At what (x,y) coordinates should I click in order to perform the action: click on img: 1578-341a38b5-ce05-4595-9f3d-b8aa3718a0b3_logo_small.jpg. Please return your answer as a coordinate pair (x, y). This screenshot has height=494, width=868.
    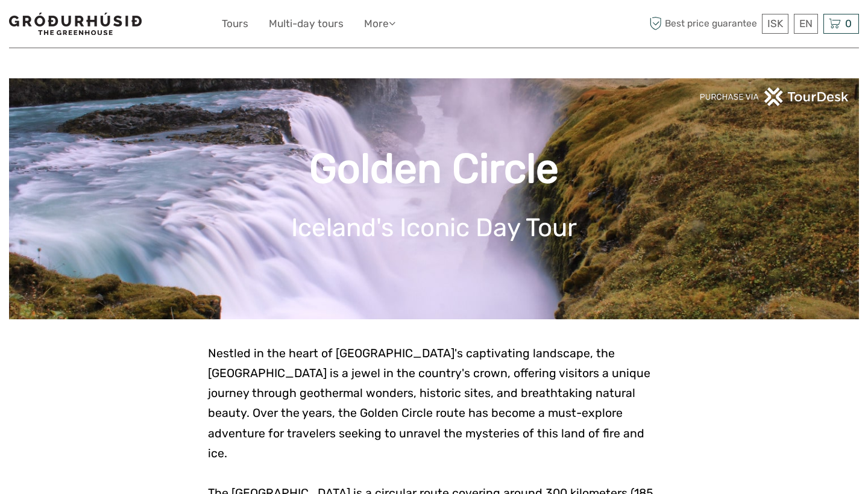
    Looking at the image, I should click on (76, 24).